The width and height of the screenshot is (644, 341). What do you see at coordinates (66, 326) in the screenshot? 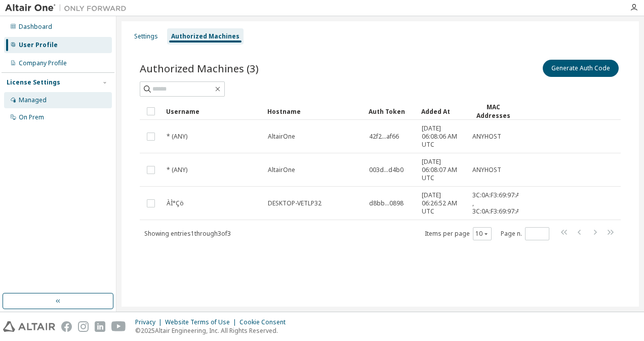
I see `img: facebook.svg` at bounding box center [66, 326].